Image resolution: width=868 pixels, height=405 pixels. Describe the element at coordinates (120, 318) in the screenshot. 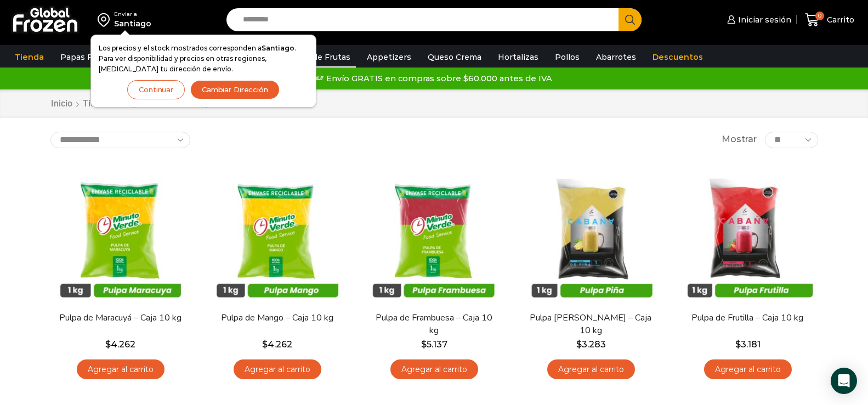

I see `a: Pulpa de Maracuyá – Caja 10 kg` at that location.